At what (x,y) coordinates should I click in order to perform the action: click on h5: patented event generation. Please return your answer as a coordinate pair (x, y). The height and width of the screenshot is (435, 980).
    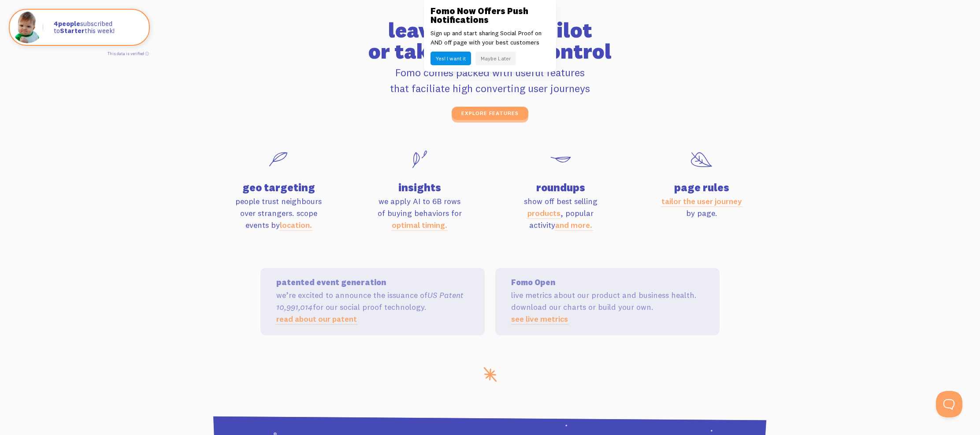
    Looking at the image, I should click on (372, 283).